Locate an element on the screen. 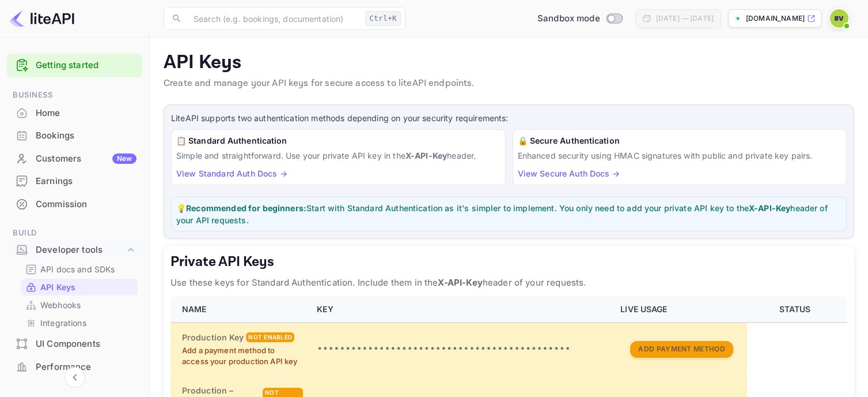 This screenshot has width=868, height=397. div: Not enabled is located at coordinates (270, 337).